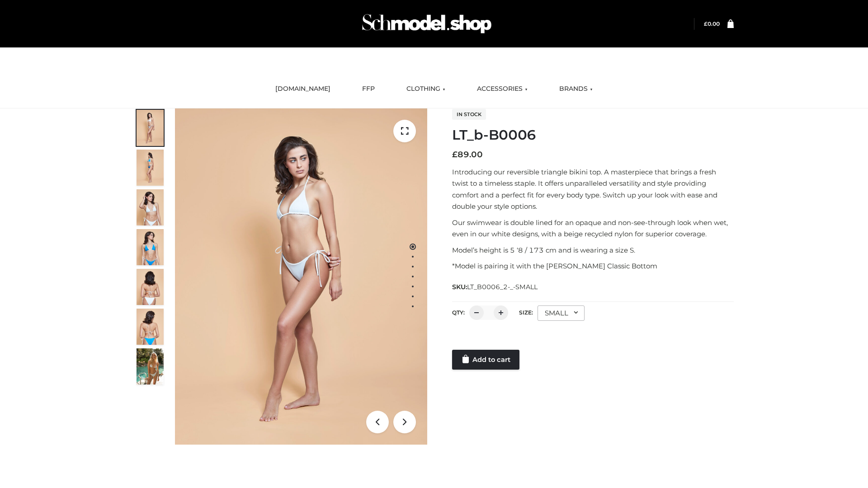 This screenshot has width=868, height=488. I want to click on img: ArielClassicBikiniTop_CloudNine_AzureSky_OW114ECO_1-scaled.jpg, so click(150, 128).